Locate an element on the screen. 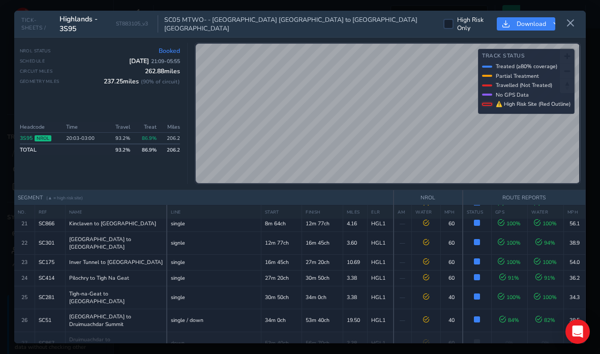 Image resolution: width=600 pixels, height=354 pixels. th: STATUS is located at coordinates (477, 212).